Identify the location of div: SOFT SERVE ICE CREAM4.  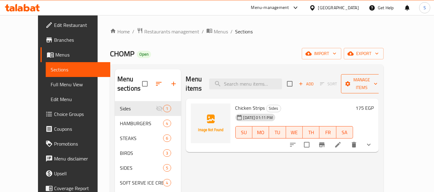
(148, 183).